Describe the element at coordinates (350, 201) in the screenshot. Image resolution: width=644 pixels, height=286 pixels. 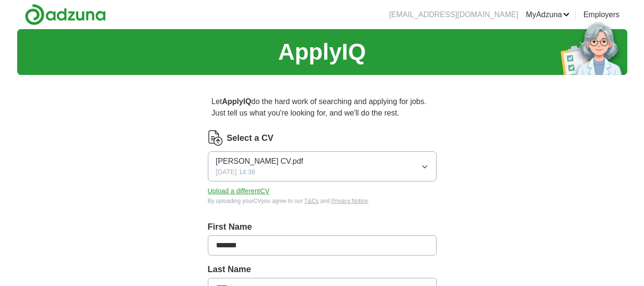
I see `a: Privacy Notice` at that location.